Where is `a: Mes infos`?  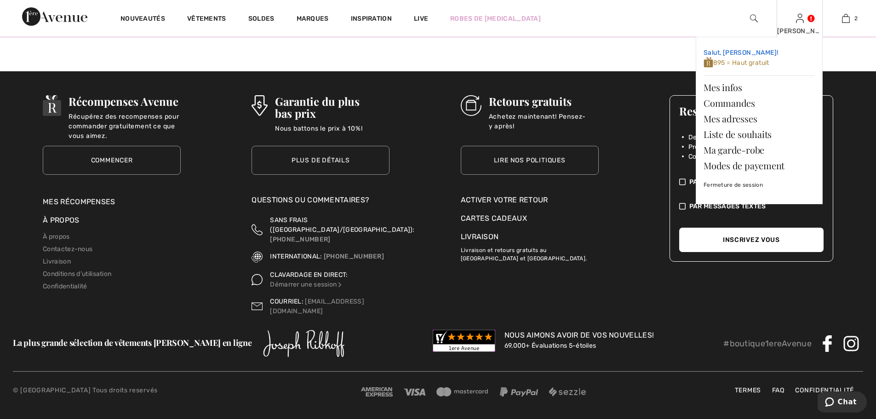
a: Mes infos is located at coordinates (759, 87).